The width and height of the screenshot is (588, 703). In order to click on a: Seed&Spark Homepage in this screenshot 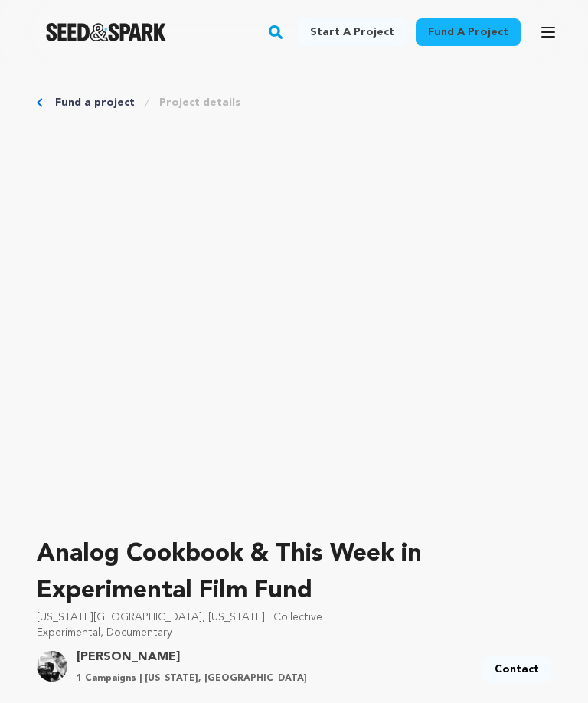, I will do `click(105, 32)`.